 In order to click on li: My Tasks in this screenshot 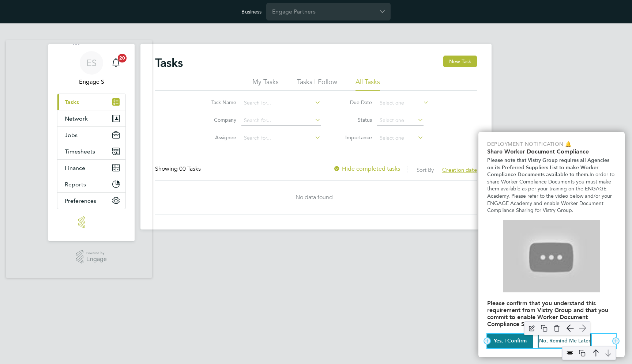, I will do `click(266, 84)`.